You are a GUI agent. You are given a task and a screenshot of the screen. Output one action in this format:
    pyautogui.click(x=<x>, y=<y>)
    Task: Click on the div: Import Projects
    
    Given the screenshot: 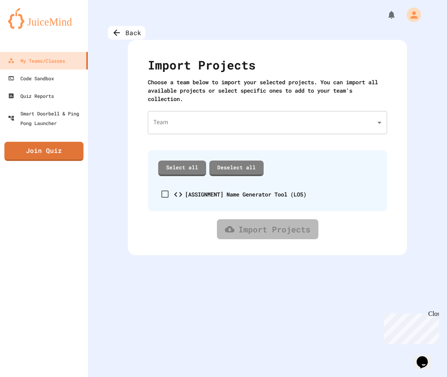 What is the action you would take?
    pyautogui.click(x=267, y=67)
    